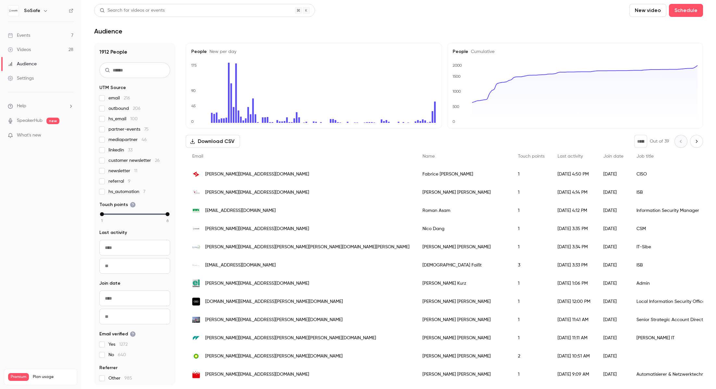  What do you see at coordinates (102, 221) in the screenshot?
I see `span: 1` at bounding box center [102, 221].